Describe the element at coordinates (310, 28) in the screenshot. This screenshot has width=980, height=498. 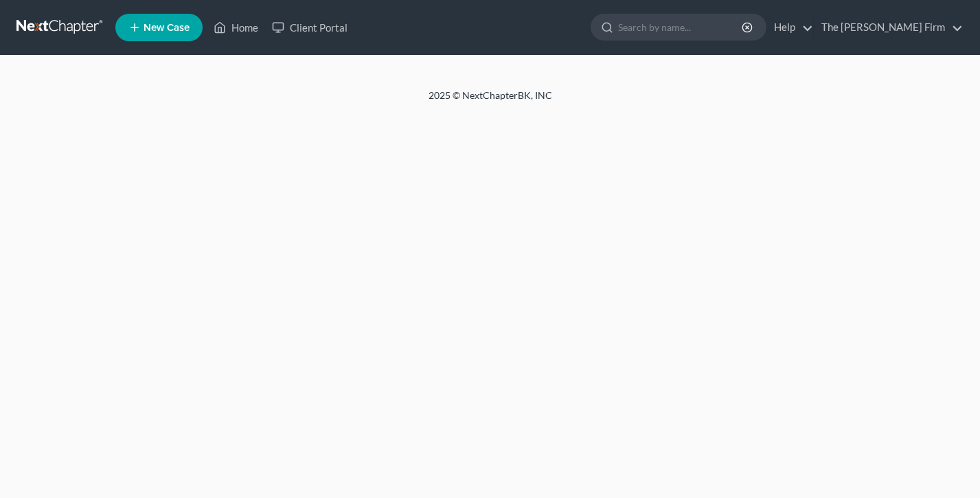
I see `a: Client Portal` at that location.